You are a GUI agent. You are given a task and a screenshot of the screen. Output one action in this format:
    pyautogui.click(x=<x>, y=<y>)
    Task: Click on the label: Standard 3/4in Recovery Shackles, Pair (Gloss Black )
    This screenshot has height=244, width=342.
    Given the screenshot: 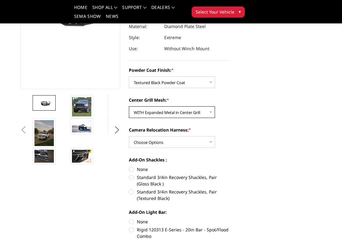 What is the action you would take?
    pyautogui.click(x=179, y=180)
    